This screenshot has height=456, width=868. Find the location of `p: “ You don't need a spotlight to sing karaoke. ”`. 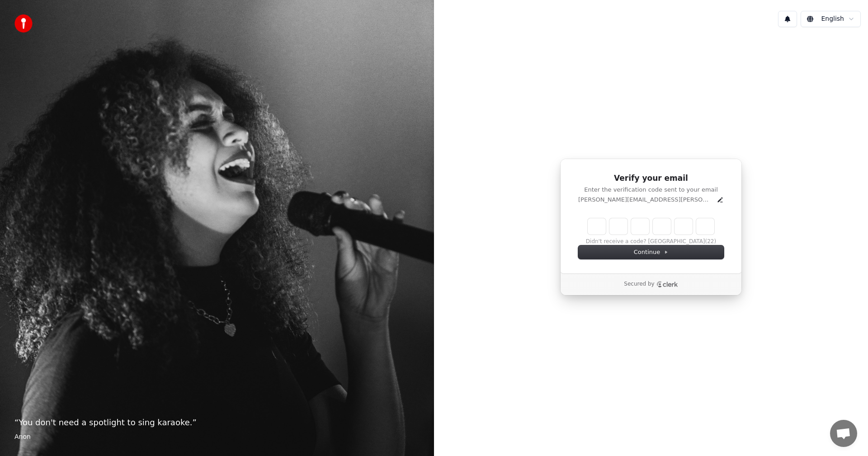

p: “ You don't need a spotlight to sing karaoke. ” is located at coordinates (217, 423).